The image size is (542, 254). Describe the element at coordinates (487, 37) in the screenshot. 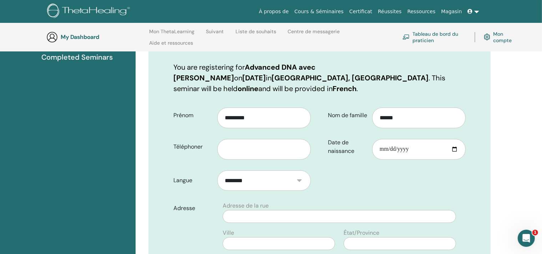

I see `img: cog.svg` at that location.